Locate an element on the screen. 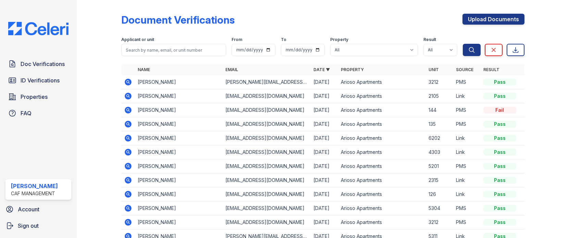 The width and height of the screenshot is (569, 238). input: Search by name, email, or unit number is located at coordinates (174, 50).